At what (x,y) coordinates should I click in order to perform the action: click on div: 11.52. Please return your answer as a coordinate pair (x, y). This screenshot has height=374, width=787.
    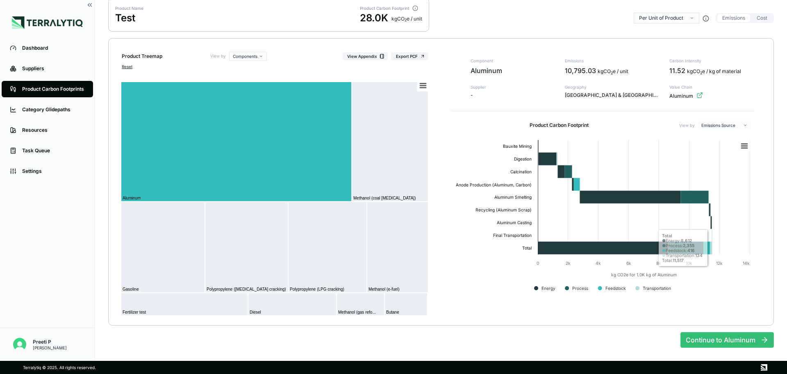
    Looking at the image, I should click on (712, 71).